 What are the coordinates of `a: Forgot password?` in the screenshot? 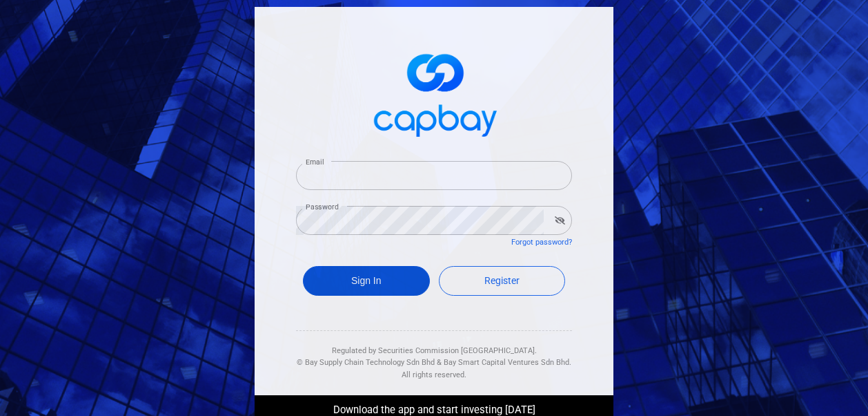 It's located at (542, 241).